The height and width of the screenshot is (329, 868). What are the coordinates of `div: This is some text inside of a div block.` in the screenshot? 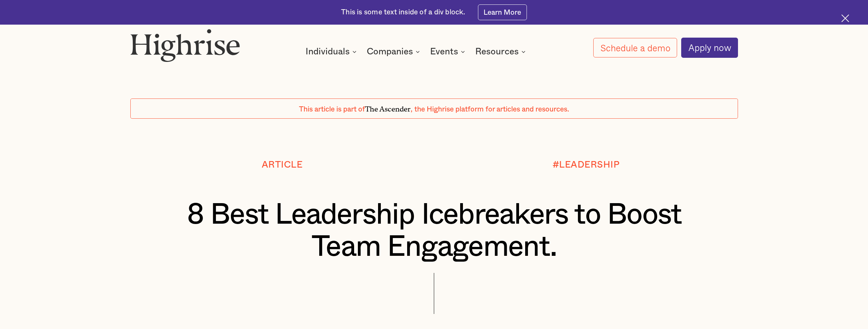 It's located at (403, 13).